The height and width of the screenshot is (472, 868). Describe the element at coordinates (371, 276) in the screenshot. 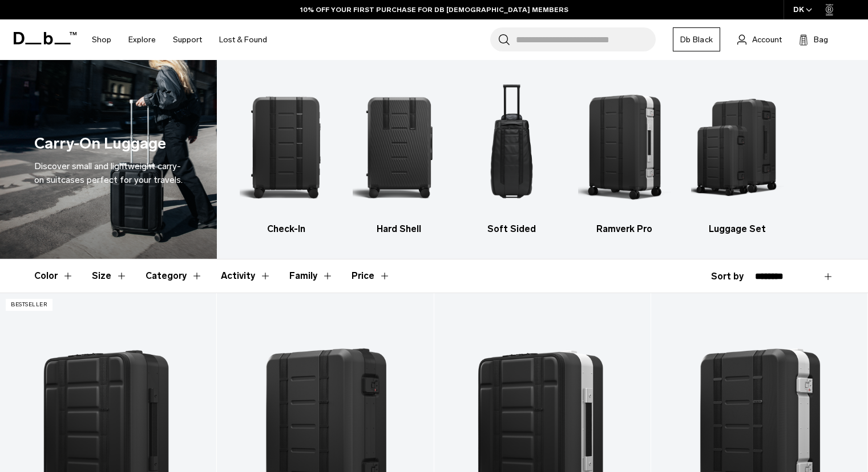

I see `button: Toggle Price` at that location.